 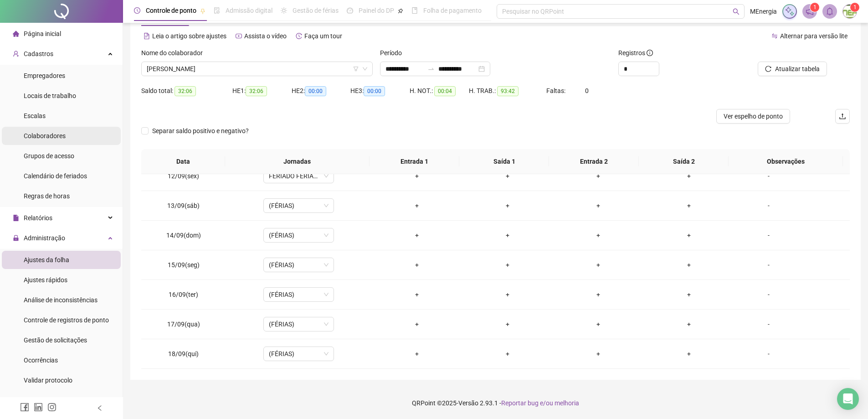 I want to click on span: Faça um tour, so click(x=323, y=36).